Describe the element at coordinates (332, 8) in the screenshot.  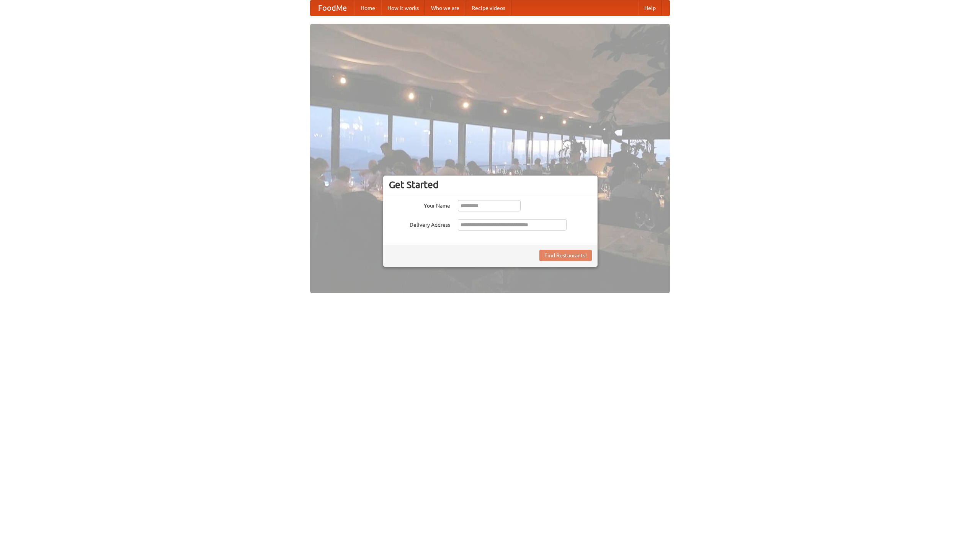
I see `a: FoodMe` at that location.